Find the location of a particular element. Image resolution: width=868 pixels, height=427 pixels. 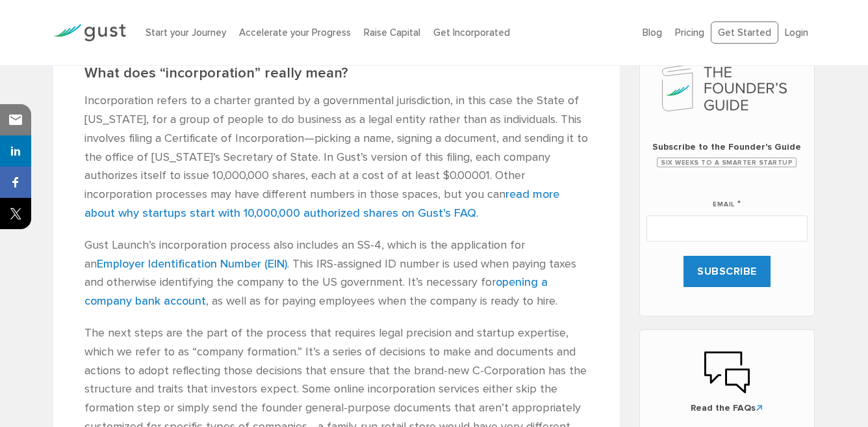

a: Get Started is located at coordinates (745, 33).